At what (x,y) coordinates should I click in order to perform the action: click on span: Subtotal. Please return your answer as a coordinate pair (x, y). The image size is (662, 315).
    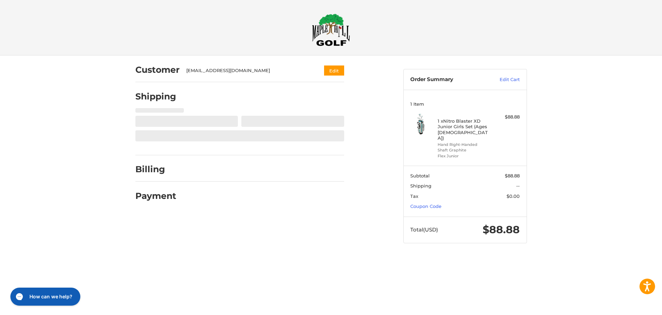
    Looking at the image, I should click on (420, 176).